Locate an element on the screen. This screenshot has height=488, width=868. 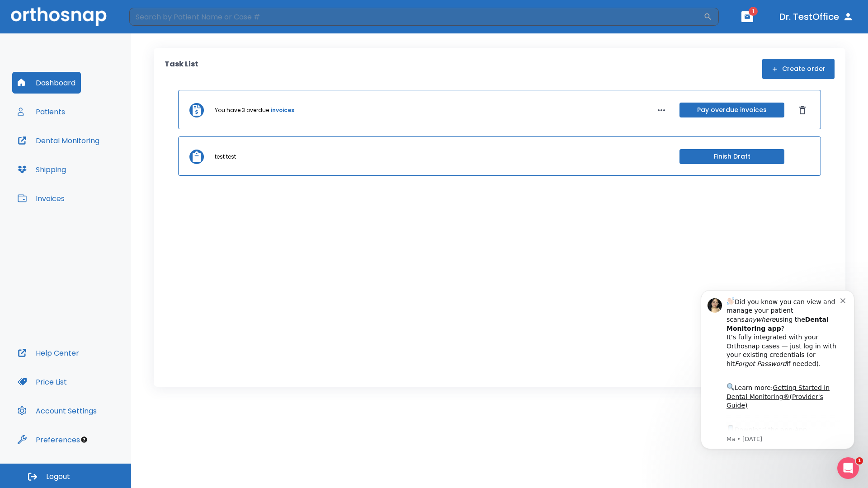
button: Price List is located at coordinates (42, 381).